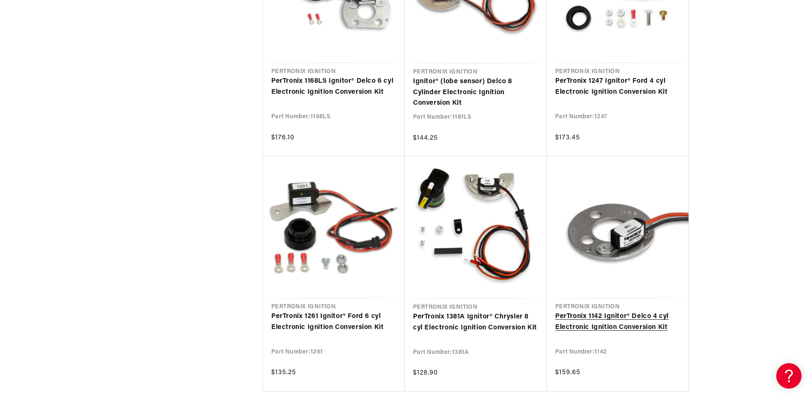 Image resolution: width=810 pixels, height=397 pixels. What do you see at coordinates (476, 322) in the screenshot?
I see `a: PerTronix 1381A Ignitor® Chrysler 8 cyl Electronic Ignition Conversion Kit` at bounding box center [476, 322].